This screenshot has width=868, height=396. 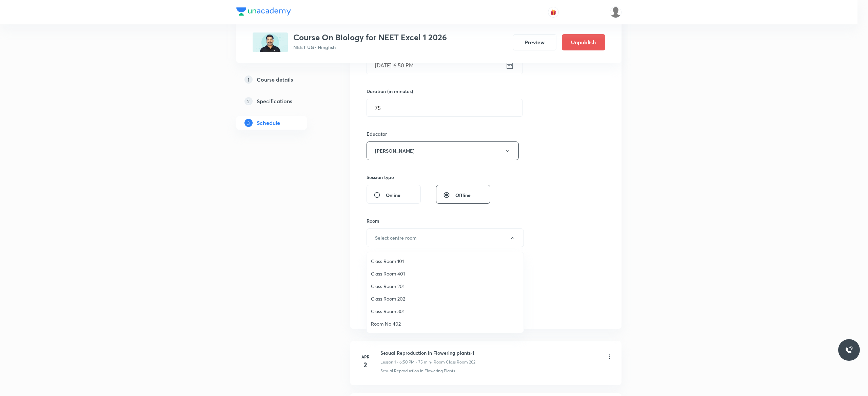 What do you see at coordinates (445, 287) in the screenshot?
I see `span: Class Room 201` at bounding box center [445, 287].